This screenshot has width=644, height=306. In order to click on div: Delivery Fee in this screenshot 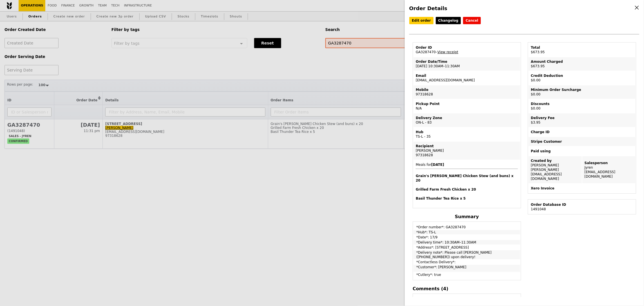, I will do `click(582, 118)`.